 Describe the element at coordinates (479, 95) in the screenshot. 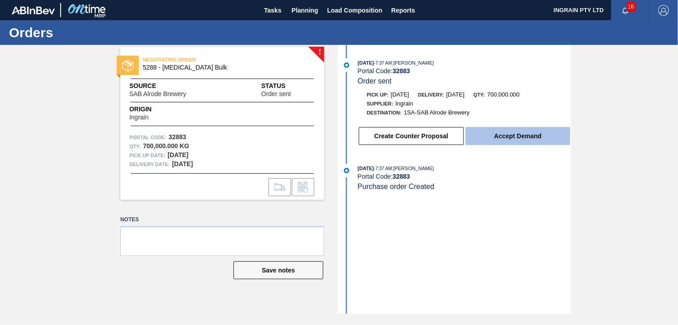

I see `span: Qty:` at that location.